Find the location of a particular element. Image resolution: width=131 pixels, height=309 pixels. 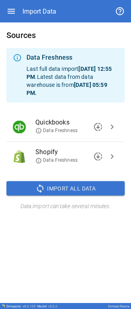

img: Quickbooks is located at coordinates (19, 127).